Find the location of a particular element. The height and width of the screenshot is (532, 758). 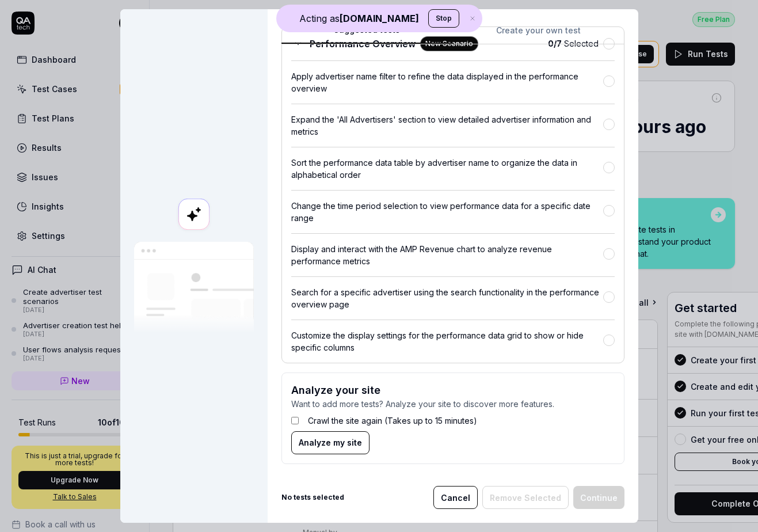

p: Want to add more tests? Analyze your site to discover more features. is located at coordinates (453, 404).